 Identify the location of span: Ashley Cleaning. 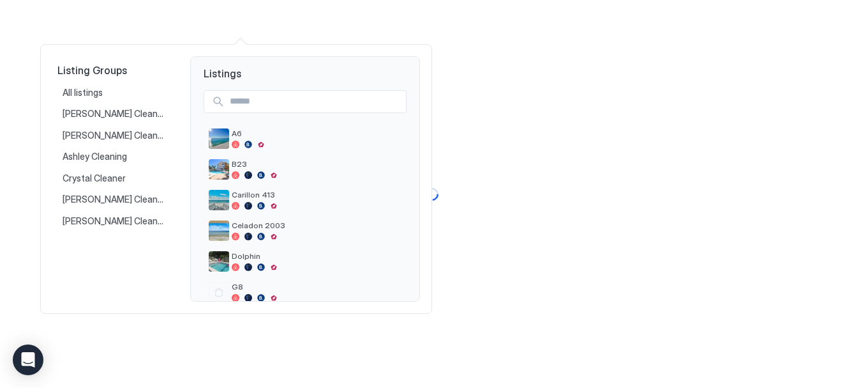
(96, 157).